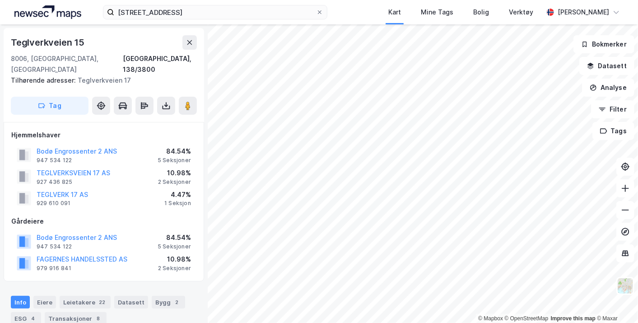 The height and width of the screenshot is (323, 638). Describe the element at coordinates (48, 12) in the screenshot. I see `img: logo.a4113a55bc3d86da70a041830d287a7e.svg` at that location.